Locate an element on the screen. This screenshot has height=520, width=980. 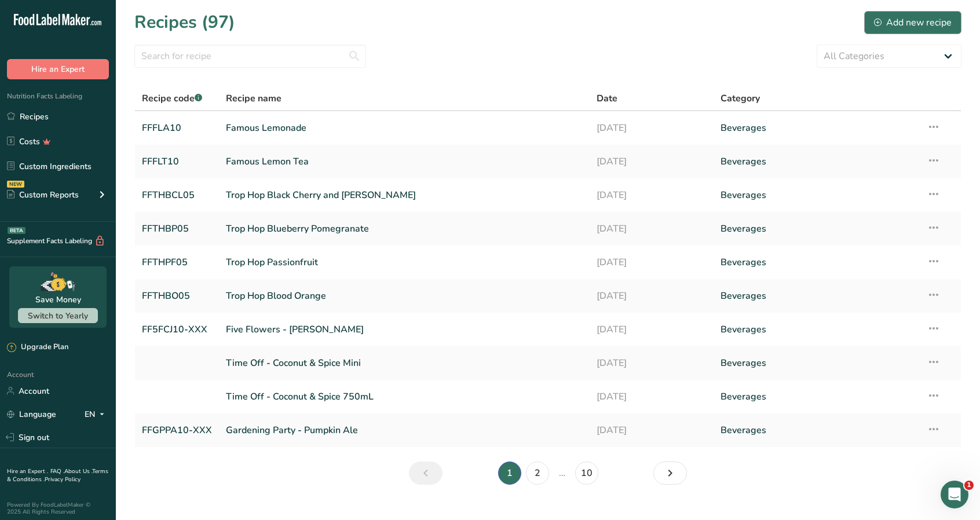
a: FFGPPA10-XXX is located at coordinates (177, 430).